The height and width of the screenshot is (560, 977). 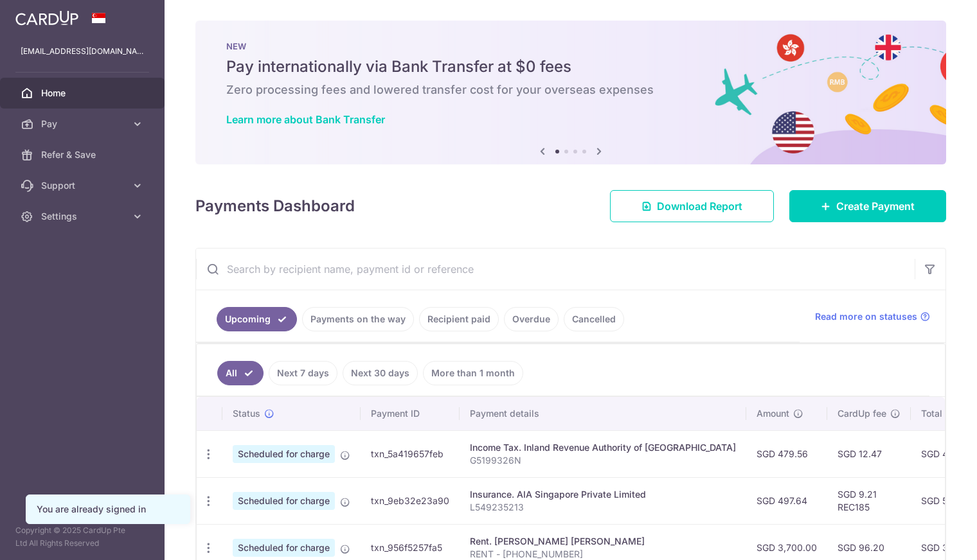 What do you see at coordinates (84, 93) in the screenshot?
I see `span: Home` at bounding box center [84, 93].